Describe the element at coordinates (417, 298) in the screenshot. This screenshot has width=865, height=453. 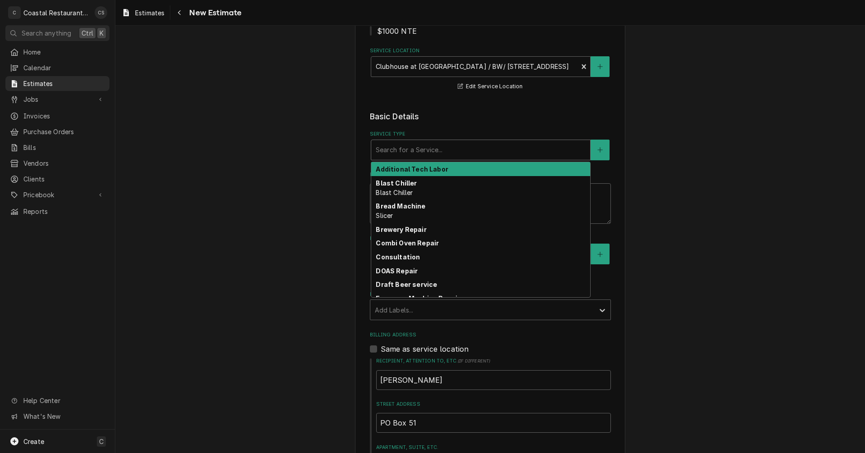
I see `strong: Expresso Machine Repair` at that location.